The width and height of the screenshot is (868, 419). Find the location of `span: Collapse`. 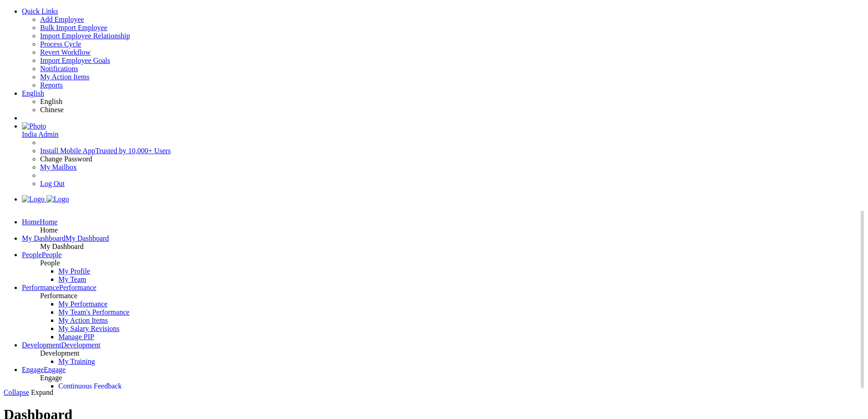

span: Collapse is located at coordinates (16, 392).